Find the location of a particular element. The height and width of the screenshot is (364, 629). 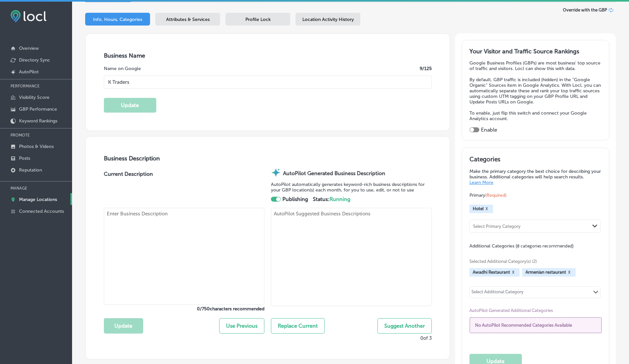

p: Keyword Rankings is located at coordinates (38, 121).